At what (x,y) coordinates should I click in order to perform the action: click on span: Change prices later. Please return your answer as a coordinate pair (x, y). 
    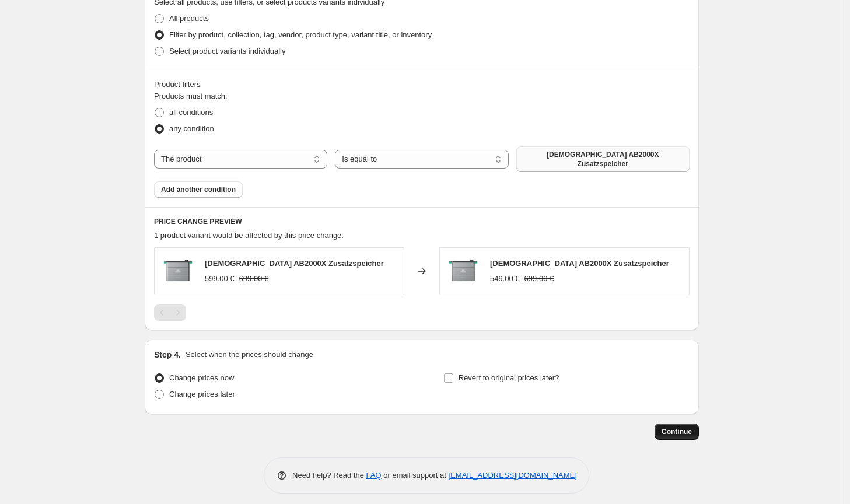
    Looking at the image, I should click on (202, 394).